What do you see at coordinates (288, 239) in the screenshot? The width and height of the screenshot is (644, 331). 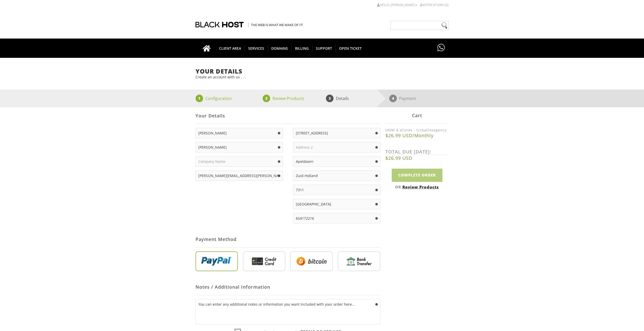 I see `div: Payment Method` at bounding box center [288, 239].